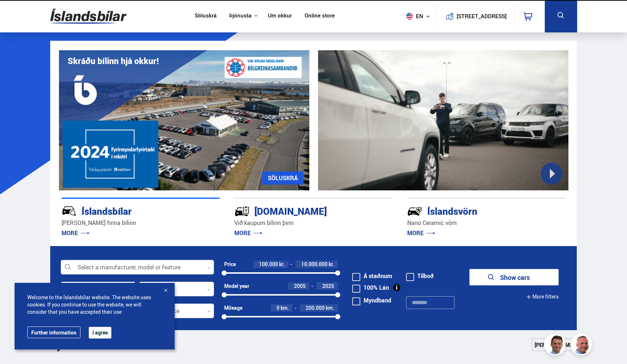 The height and width of the screenshot is (364, 627). Describe the element at coordinates (370, 288) in the screenshot. I see `label: 100% Lán` at that location.